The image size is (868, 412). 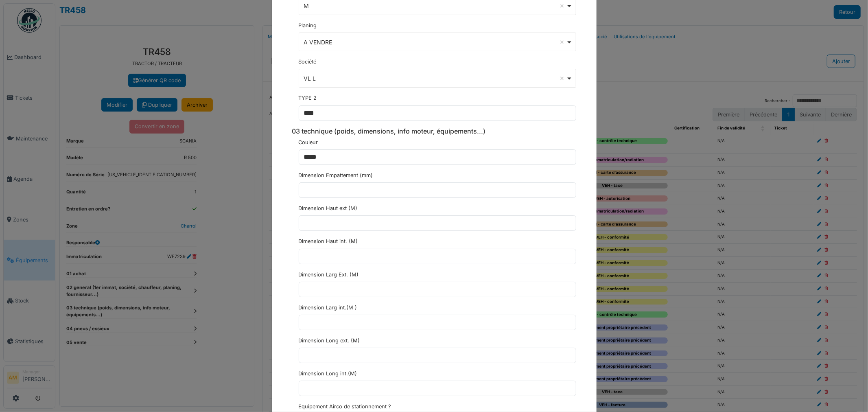 What do you see at coordinates (328, 208) in the screenshot?
I see `label: Dimension Haut ext (M)` at bounding box center [328, 208].